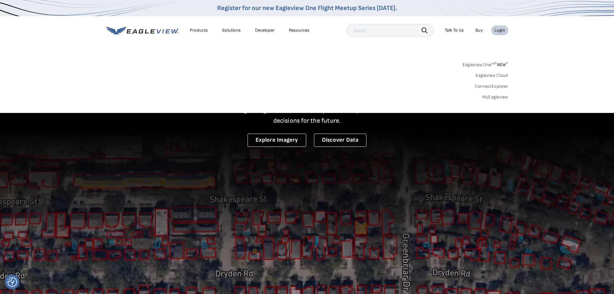 This screenshot has width=614, height=294. Describe the element at coordinates (496, 97) in the screenshot. I see `a: MyEagleview` at that location.